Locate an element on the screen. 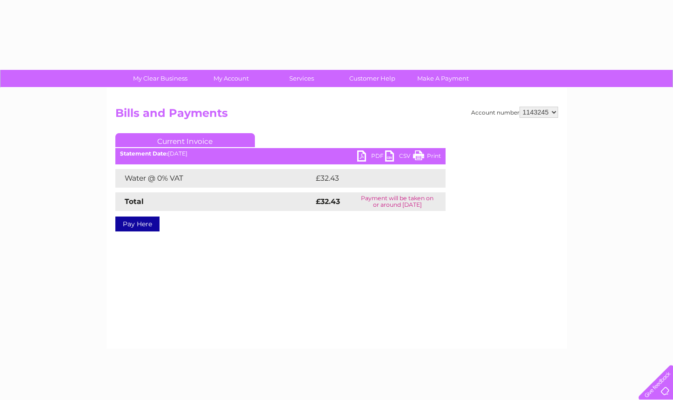  div: Account number is located at coordinates (515, 112).